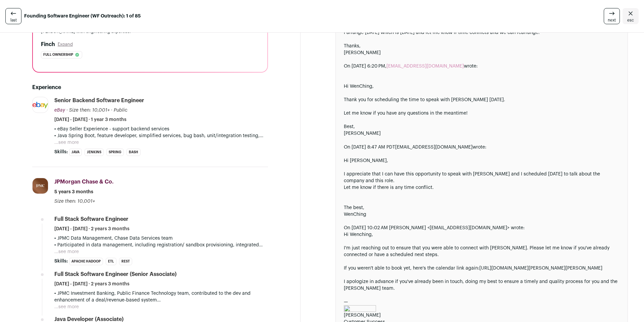 This screenshot has height=322, width=644. I want to click on a: last, so click(14, 16).